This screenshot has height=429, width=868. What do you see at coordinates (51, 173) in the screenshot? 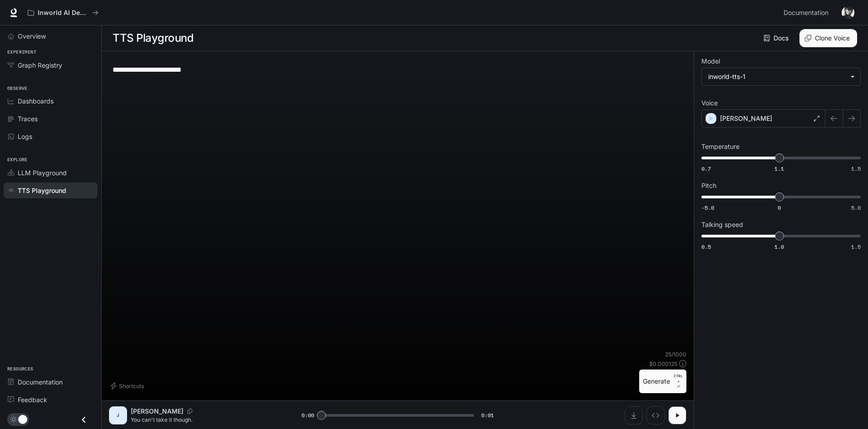
I see `a: LLM Playground` at bounding box center [51, 173].